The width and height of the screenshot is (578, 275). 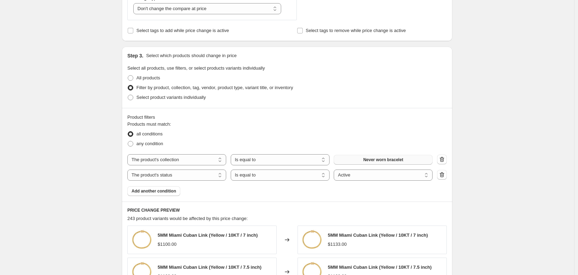 What do you see at coordinates (148, 78) in the screenshot?
I see `span: All products` at bounding box center [148, 78].